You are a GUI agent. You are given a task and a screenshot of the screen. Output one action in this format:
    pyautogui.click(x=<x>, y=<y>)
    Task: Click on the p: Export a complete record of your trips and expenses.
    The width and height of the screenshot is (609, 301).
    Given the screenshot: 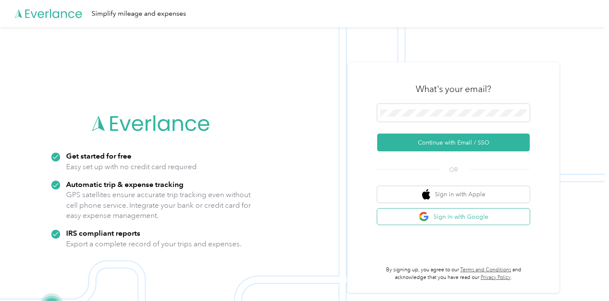 What is the action you would take?
    pyautogui.click(x=154, y=244)
    